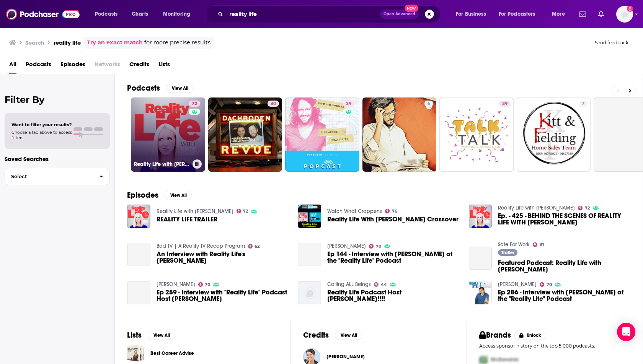 Image resolution: width=643 pixels, height=364 pixels. I want to click on span: REALITY LIFE TRAILER, so click(187, 219).